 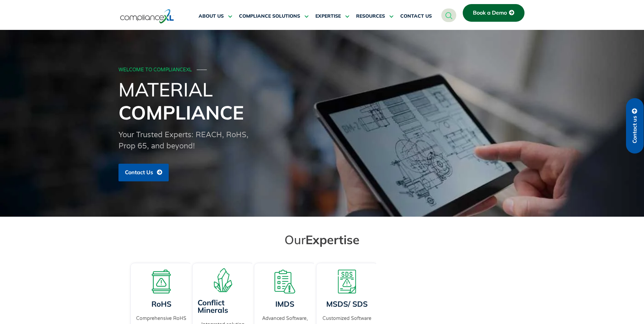 What do you see at coordinates (347, 282) in the screenshot?
I see `img: A warning board with SDS displaying` at bounding box center [347, 282].